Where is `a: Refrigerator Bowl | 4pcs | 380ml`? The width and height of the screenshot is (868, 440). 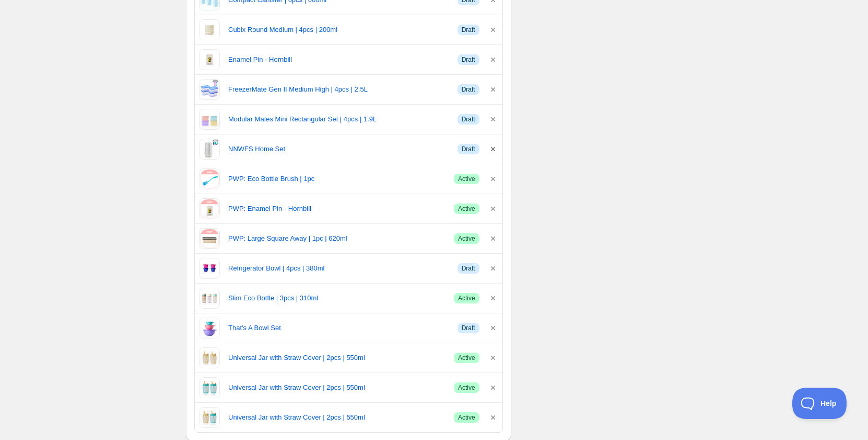
a: Refrigerator Bowl | 4pcs | 380ml is located at coordinates (339, 268).